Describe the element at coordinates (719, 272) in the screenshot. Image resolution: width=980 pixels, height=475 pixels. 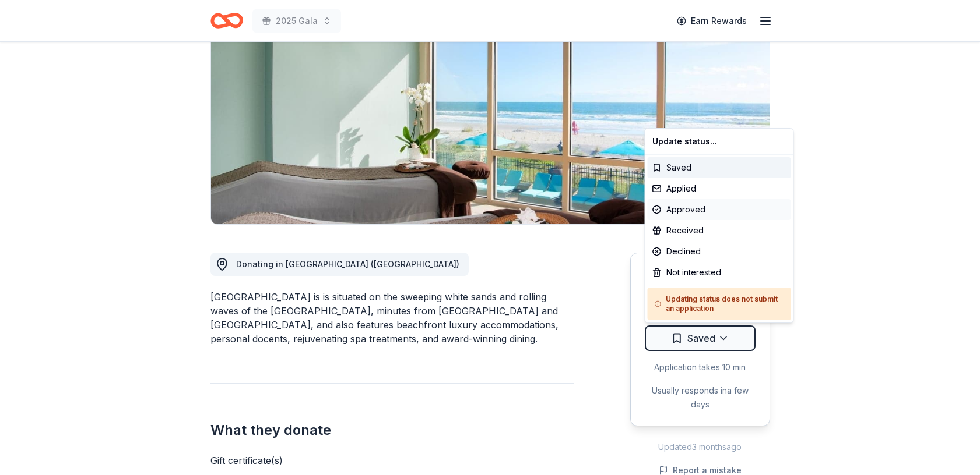
I see `div: Not interested` at that location.